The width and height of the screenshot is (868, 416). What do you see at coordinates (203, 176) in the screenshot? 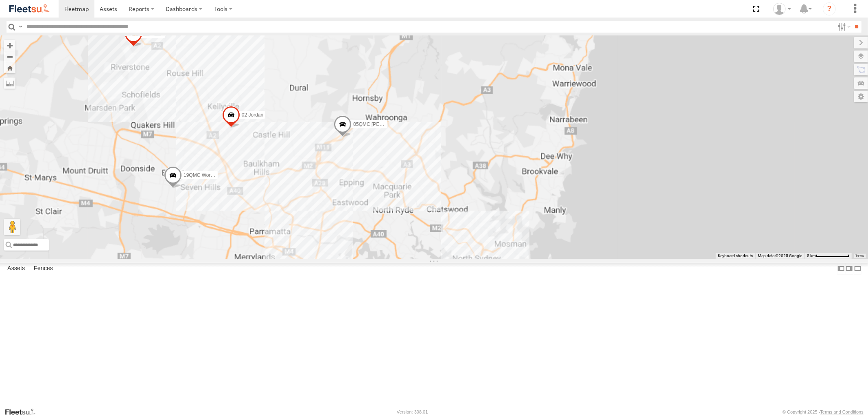
I see `span: 19QMC Workshop` at bounding box center [203, 176].